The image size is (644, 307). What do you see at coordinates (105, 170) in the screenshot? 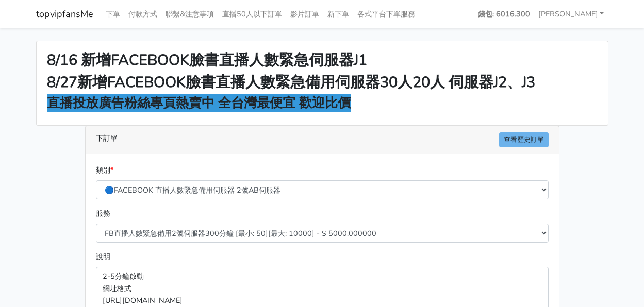
I see `label: 類別` at bounding box center [105, 170].